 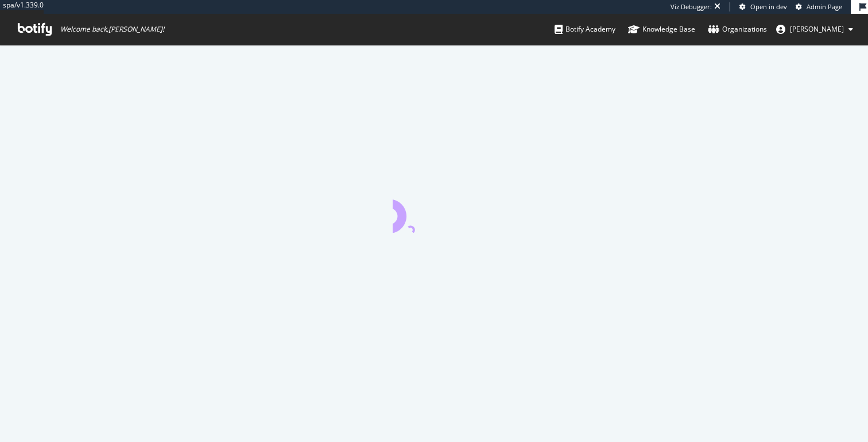 What do you see at coordinates (691, 7) in the screenshot?
I see `div: Viz Debugger:` at bounding box center [691, 7].